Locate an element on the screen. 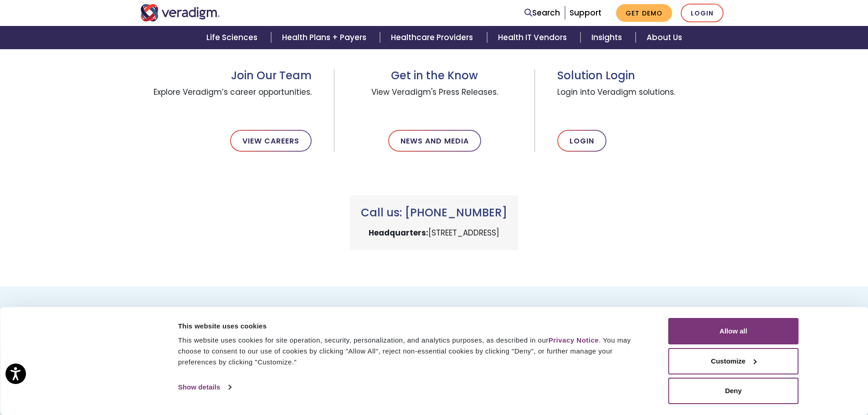 Image resolution: width=868 pixels, height=415 pixels. a: View Careers is located at coordinates (270, 141).